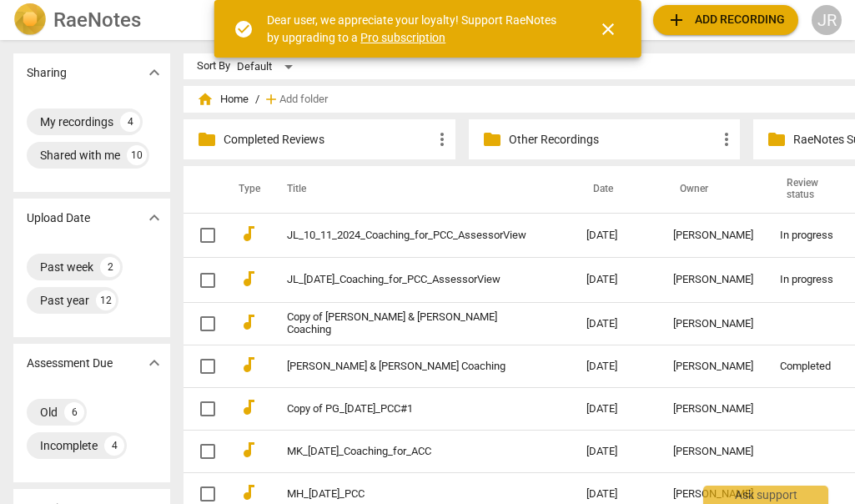 The width and height of the screenshot is (855, 504). Describe the element at coordinates (613, 139) in the screenshot. I see `p: Other Recordings` at that location.